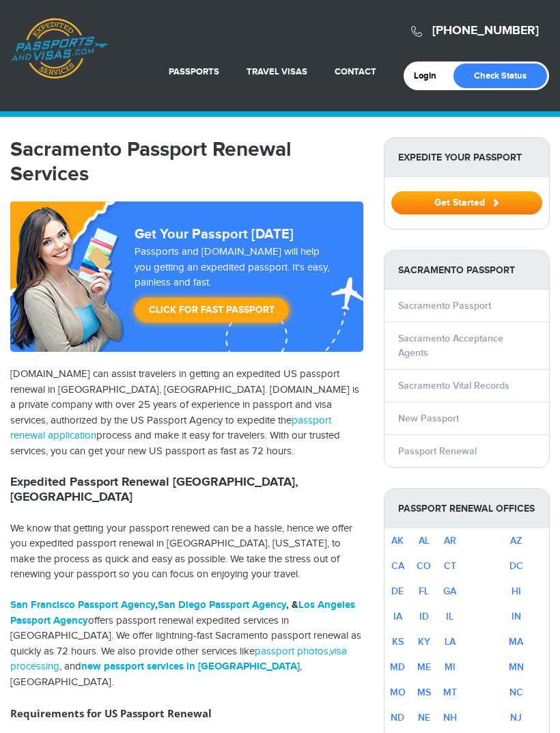 This screenshot has width=560, height=733. What do you see at coordinates (437, 451) in the screenshot?
I see `a: Passport Renewal` at bounding box center [437, 451].